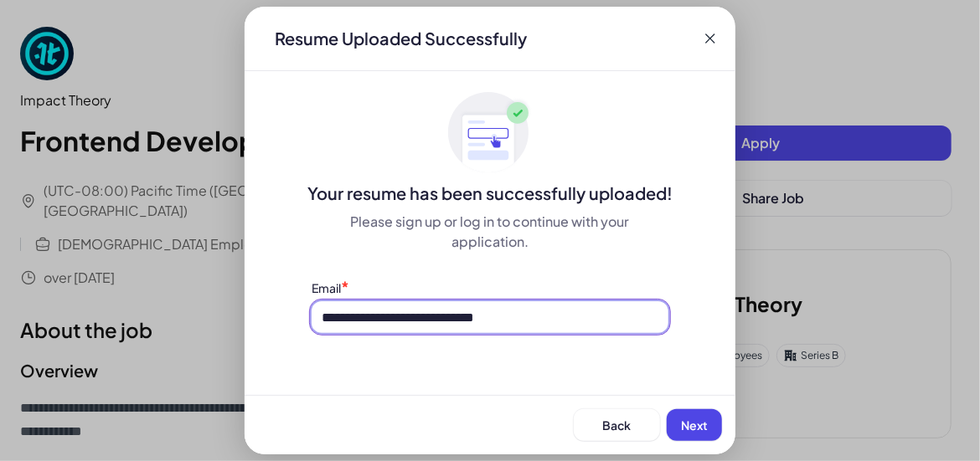  What do you see at coordinates (490, 193) in the screenshot?
I see `div: Your resume has been successfully uploaded!` at bounding box center [490, 193].